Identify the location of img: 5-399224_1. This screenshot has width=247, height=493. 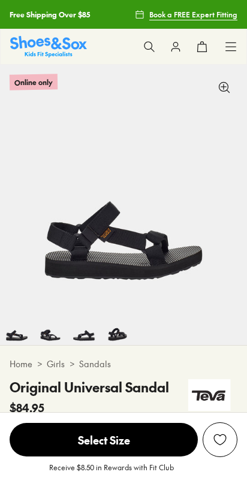
(50, 329).